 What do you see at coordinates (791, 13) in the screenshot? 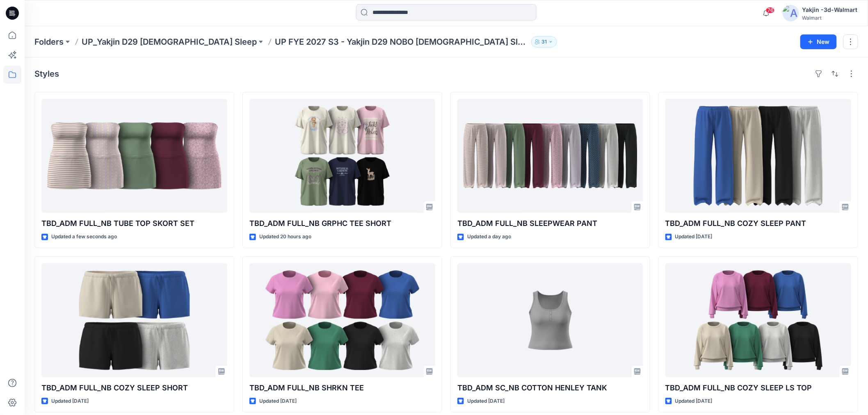
I see `img: avatar` at bounding box center [791, 13].